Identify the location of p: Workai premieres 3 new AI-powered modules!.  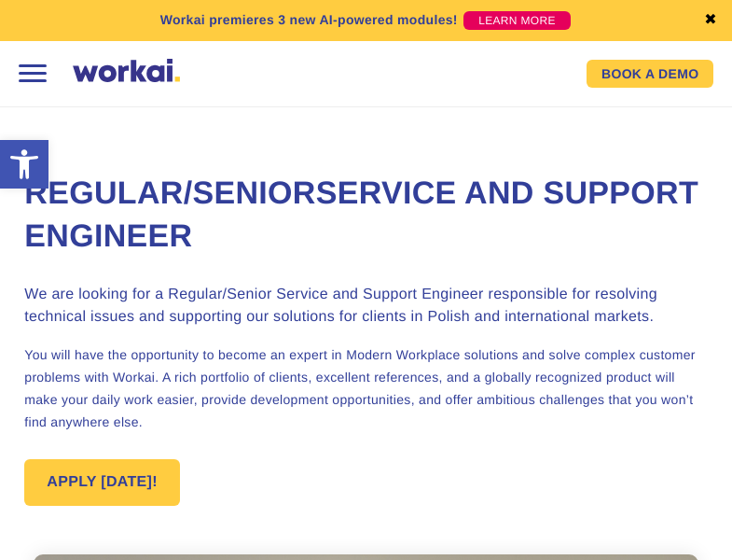
(309, 20).